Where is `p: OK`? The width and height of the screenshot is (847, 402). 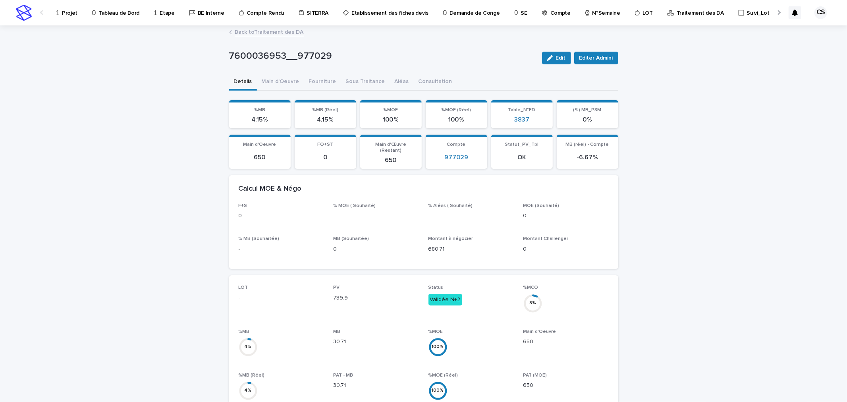 p: OK is located at coordinates (522, 157).